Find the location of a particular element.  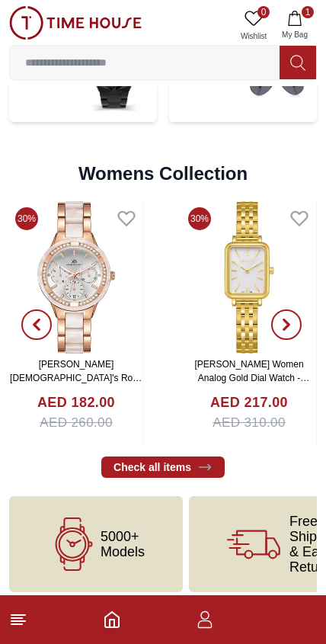

a: LEE COOPER Women Analog Gold Dial Watch - LC08121.170 is located at coordinates (249, 277).